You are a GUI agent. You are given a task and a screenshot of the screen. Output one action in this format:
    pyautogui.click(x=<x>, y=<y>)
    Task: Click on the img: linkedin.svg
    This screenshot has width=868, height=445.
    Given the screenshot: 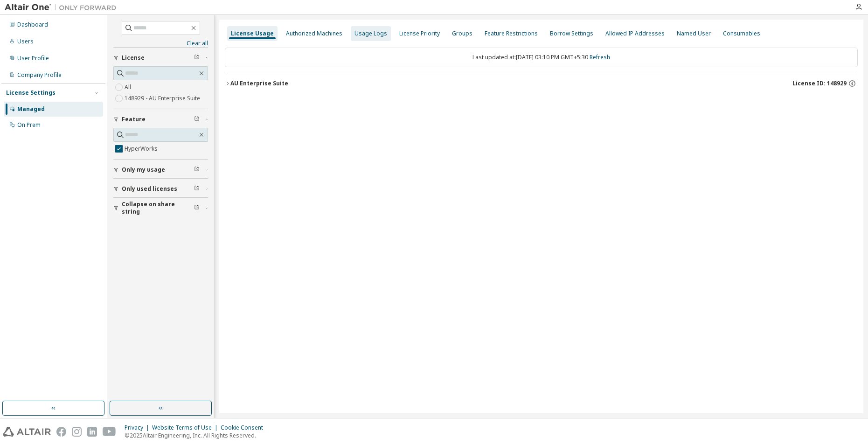 What is the action you would take?
    pyautogui.click(x=92, y=431)
    